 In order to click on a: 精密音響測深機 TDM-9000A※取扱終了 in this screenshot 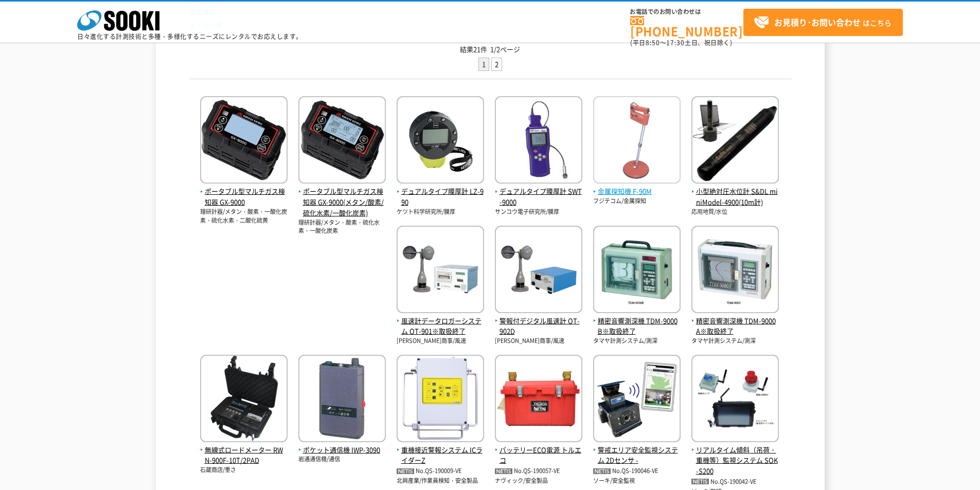, I will do `click(735, 321)`.